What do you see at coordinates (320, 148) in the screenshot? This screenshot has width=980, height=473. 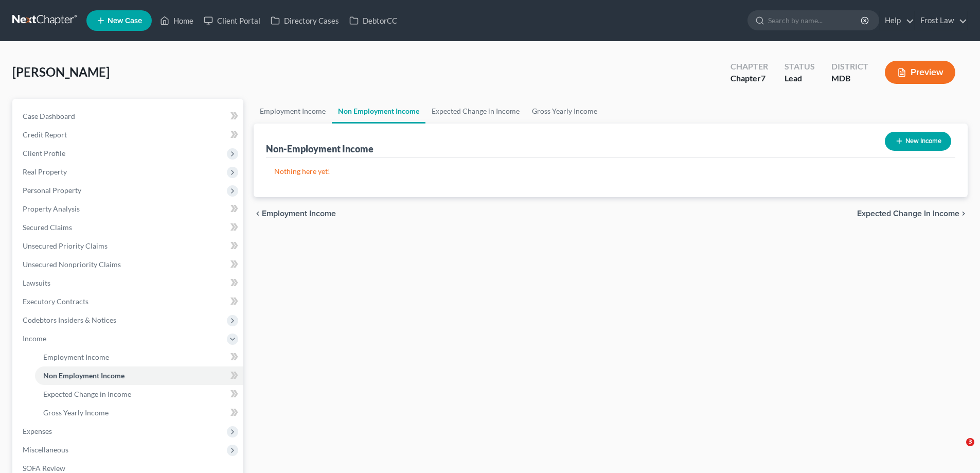 I see `div: Non-Employment Income` at bounding box center [320, 148].